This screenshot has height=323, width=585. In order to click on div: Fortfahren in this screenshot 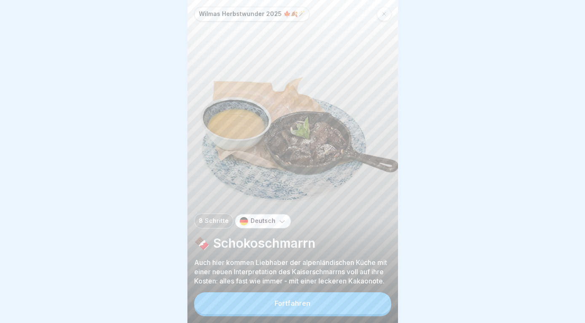, I will do `click(292, 303)`.